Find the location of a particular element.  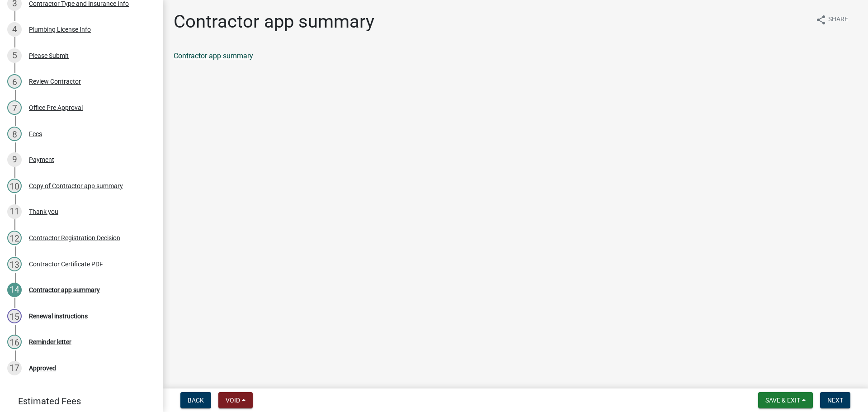

div: Office Pre Approval is located at coordinates (56, 108).